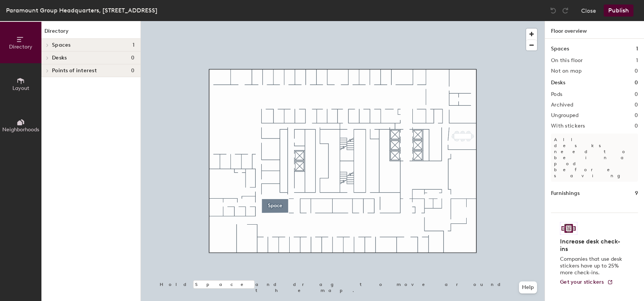  What do you see at coordinates (589, 10) in the screenshot?
I see `button: Close` at bounding box center [589, 10].